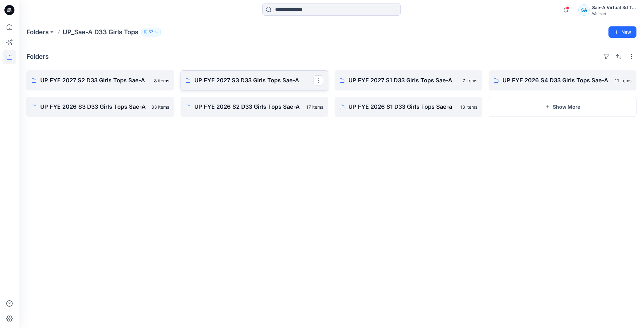 Image resolution: width=644 pixels, height=328 pixels. What do you see at coordinates (470, 81) in the screenshot?
I see `p: 7 items` at bounding box center [470, 81].